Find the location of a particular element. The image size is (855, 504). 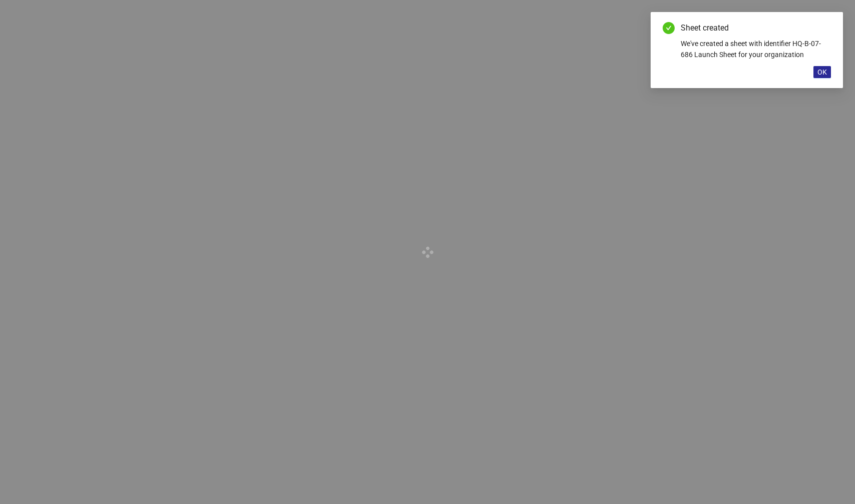

a: Close is located at coordinates (826, 28).